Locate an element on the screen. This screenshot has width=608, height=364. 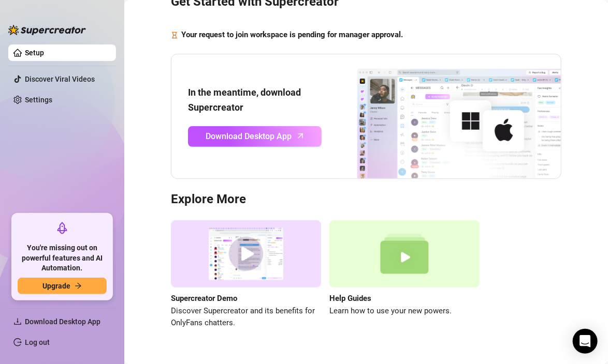
img: supercreator demo is located at coordinates (246, 254).